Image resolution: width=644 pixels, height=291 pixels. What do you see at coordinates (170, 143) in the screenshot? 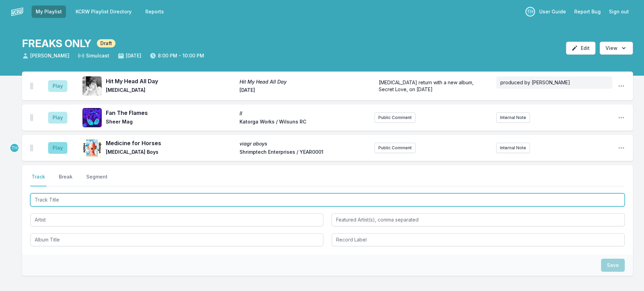
I see `span: Medicine for Horses` at bounding box center [170, 143].